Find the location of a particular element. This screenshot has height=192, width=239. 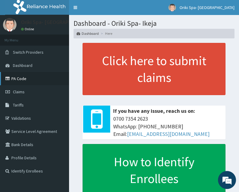

li: Here is located at coordinates (106, 33).